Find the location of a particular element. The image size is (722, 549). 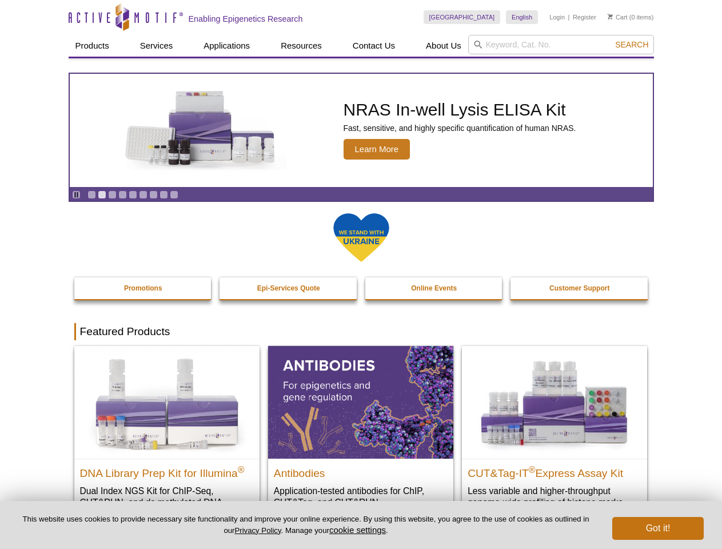

a: Applications is located at coordinates (226, 46).